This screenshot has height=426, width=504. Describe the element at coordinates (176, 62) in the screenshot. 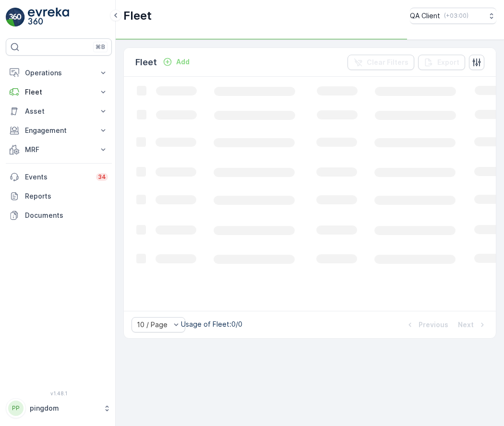

I see `button: Add` at that location.